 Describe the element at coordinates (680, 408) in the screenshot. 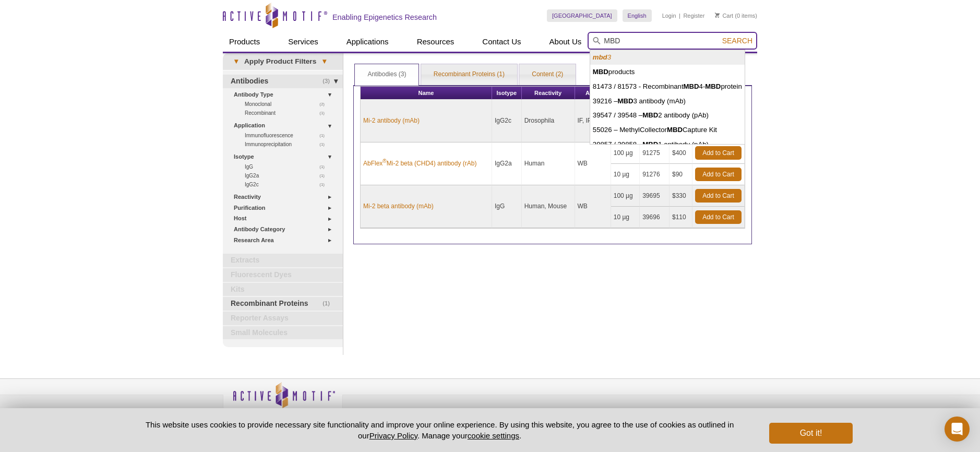

I see `table: Click to Verify - This site chose Symantec SSL for secure e-commerce and confidential communicati...` at that location.